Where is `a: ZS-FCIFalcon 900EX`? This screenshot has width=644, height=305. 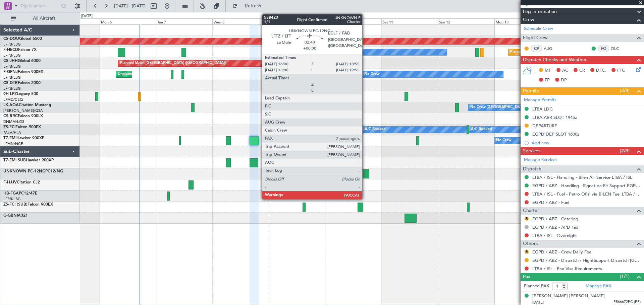 a: ZS-FCIFalcon 900EX is located at coordinates (22, 127).